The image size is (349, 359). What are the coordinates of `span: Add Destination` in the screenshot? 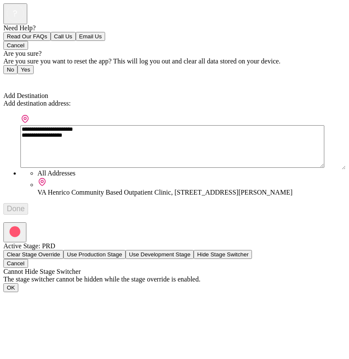 It's located at (26, 95).